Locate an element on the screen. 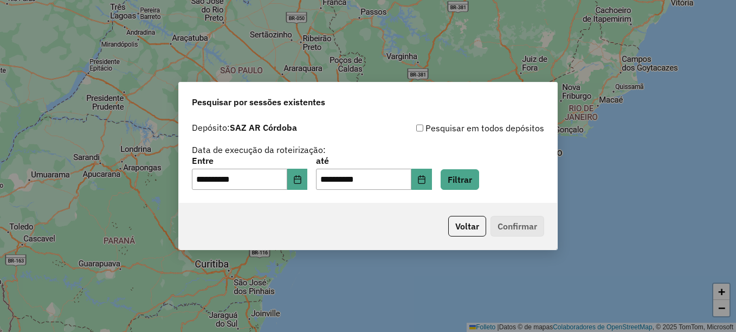 The image size is (736, 332). button: Voltar is located at coordinates (467, 226).